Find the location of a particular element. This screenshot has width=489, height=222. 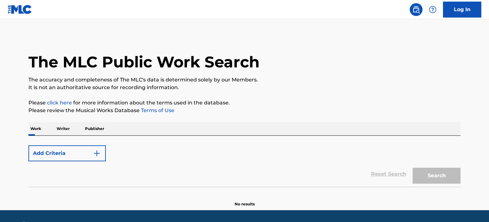

img: search is located at coordinates (416, 10).